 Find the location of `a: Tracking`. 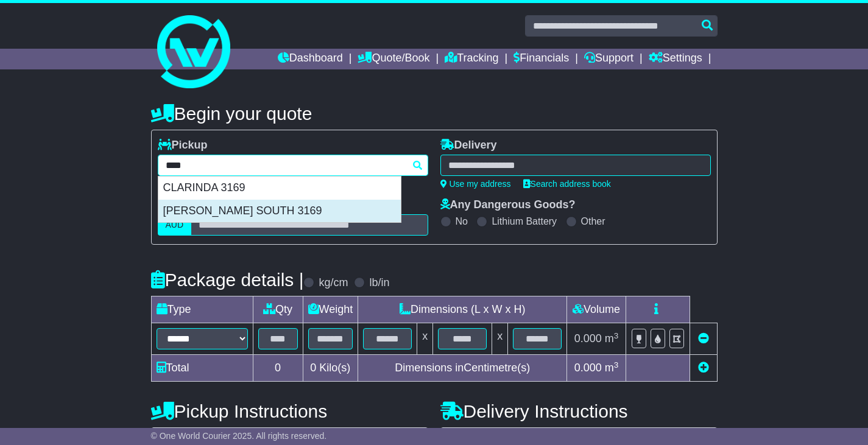

a: Tracking is located at coordinates (471, 59).